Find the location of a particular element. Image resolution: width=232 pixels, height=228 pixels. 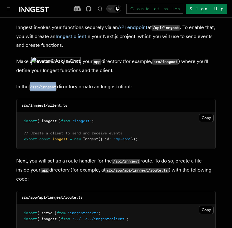

img: avatar is located at coordinates (41, 61).